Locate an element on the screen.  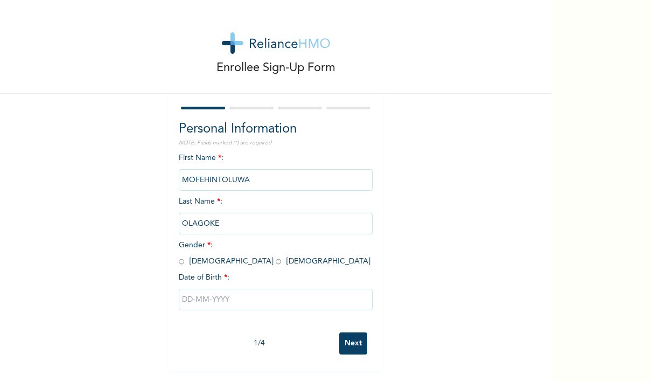
p: NOTE: Fields marked (*) are required is located at coordinates (276, 143).